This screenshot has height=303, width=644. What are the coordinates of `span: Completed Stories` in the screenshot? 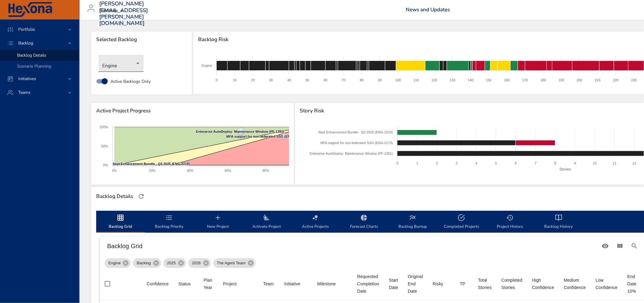 It's located at (512, 284).